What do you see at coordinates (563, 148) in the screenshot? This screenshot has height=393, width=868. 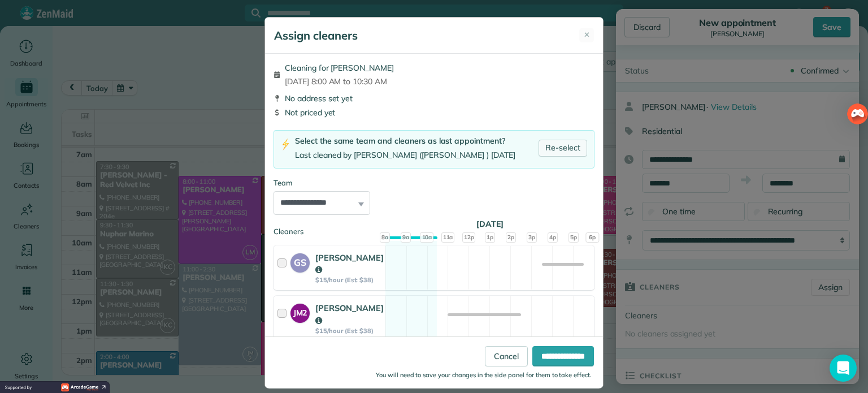 I see `a: Re-select` at bounding box center [563, 148].